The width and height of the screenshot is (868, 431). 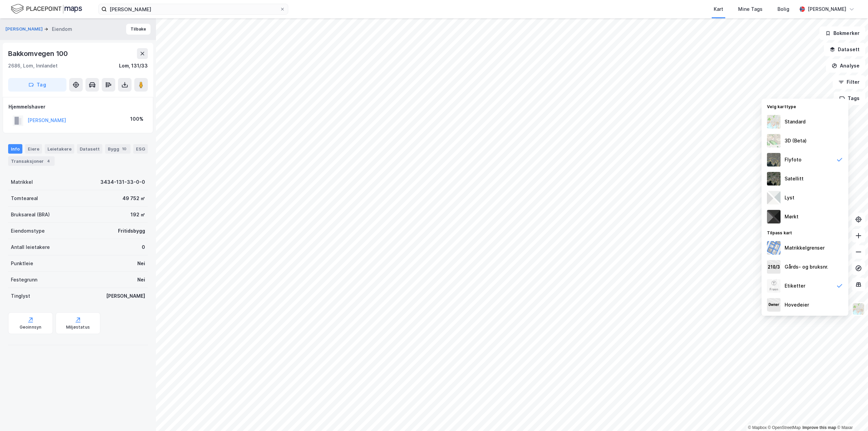 I want to click on div: Tilpass kart, so click(x=805, y=232).